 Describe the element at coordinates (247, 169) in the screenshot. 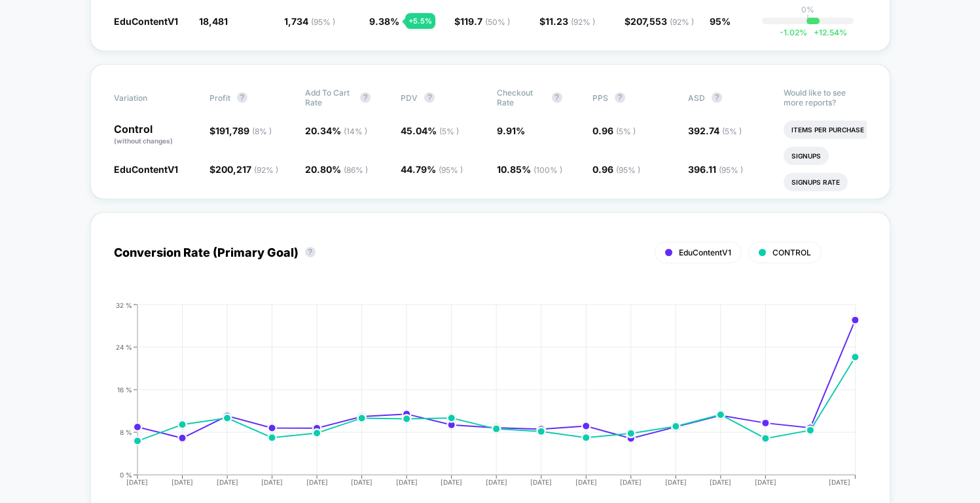

I see `span: 200,217` at that location.